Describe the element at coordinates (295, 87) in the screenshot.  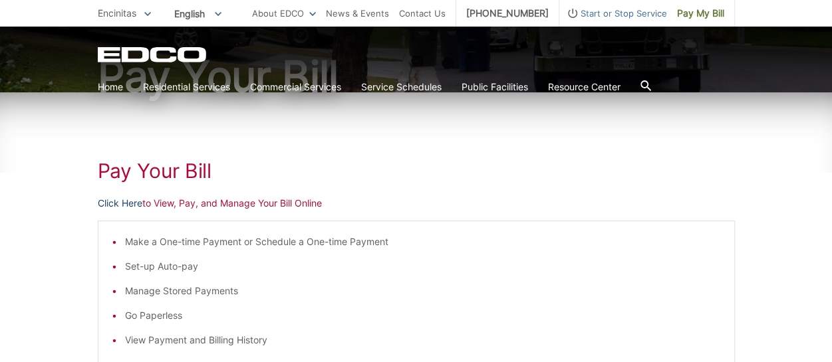
I see `a: Commercial Services` at that location.